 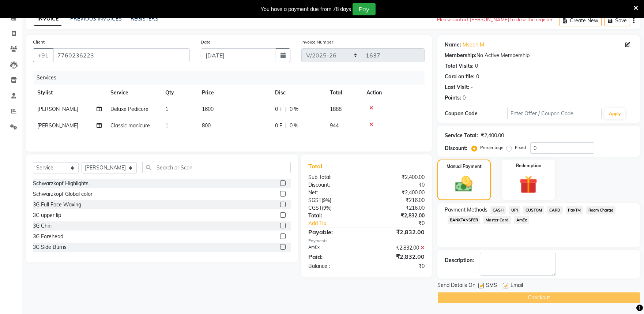 I want to click on label: Percentage, so click(x=492, y=147).